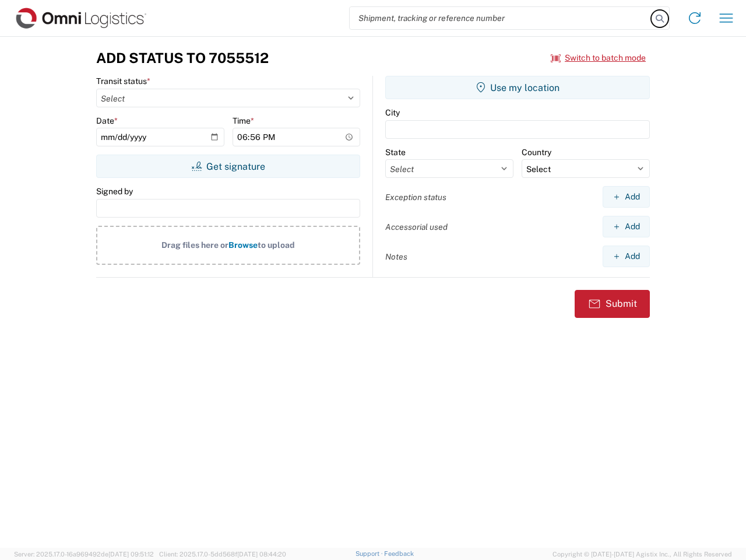 Image resolution: width=746 pixels, height=560 pixels. I want to click on label: Exception status, so click(416, 198).